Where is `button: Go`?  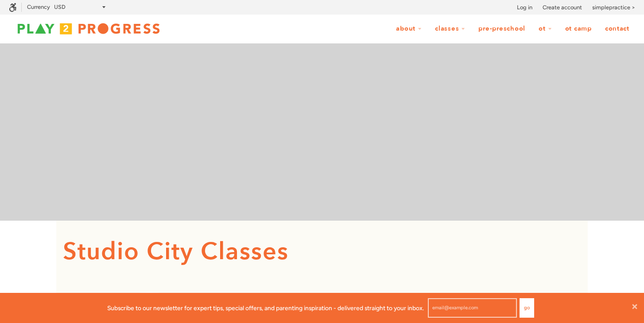
button: Go is located at coordinates (527, 308).